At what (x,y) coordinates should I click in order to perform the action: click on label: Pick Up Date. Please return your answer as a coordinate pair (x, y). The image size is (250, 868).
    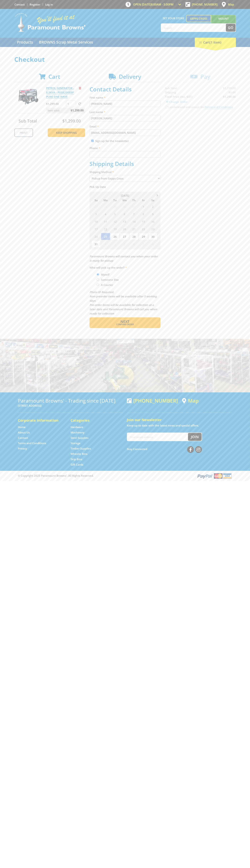
    Looking at the image, I should click on (125, 187).